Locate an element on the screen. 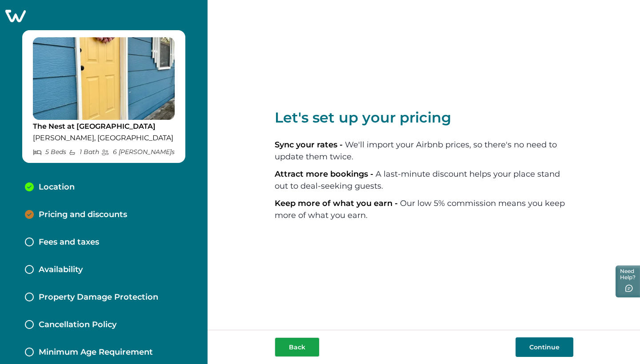 The height and width of the screenshot is (364, 640). p: 1 Bath is located at coordinates (83, 152).